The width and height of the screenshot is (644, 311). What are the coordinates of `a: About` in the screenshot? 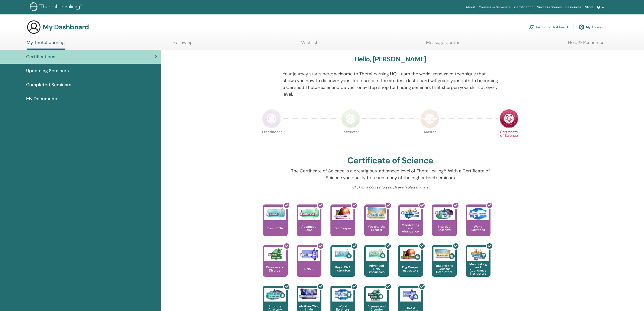 It's located at (470, 7).